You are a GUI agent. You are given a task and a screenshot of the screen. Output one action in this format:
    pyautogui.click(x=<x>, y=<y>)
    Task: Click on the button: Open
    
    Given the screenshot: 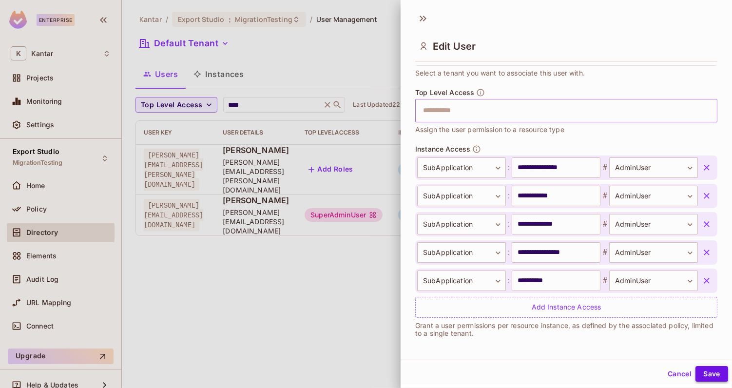 What is the action you would take?
    pyautogui.click(x=713, y=110)
    